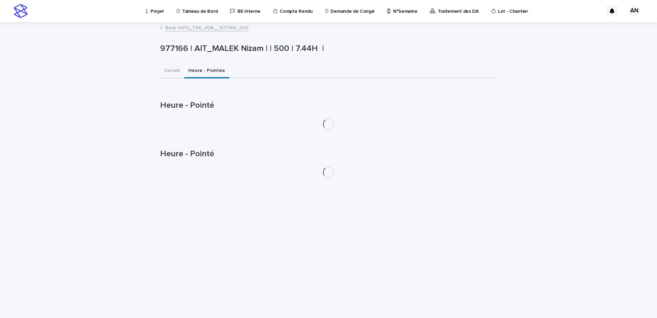 The height and width of the screenshot is (318, 657). Describe the element at coordinates (635, 11) in the screenshot. I see `div: AN` at that location.